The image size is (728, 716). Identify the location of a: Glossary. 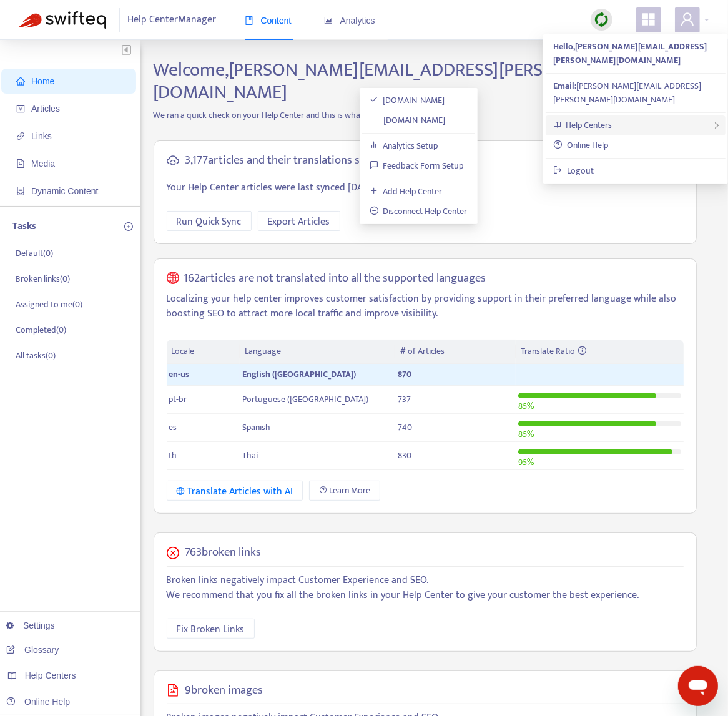
(33, 650).